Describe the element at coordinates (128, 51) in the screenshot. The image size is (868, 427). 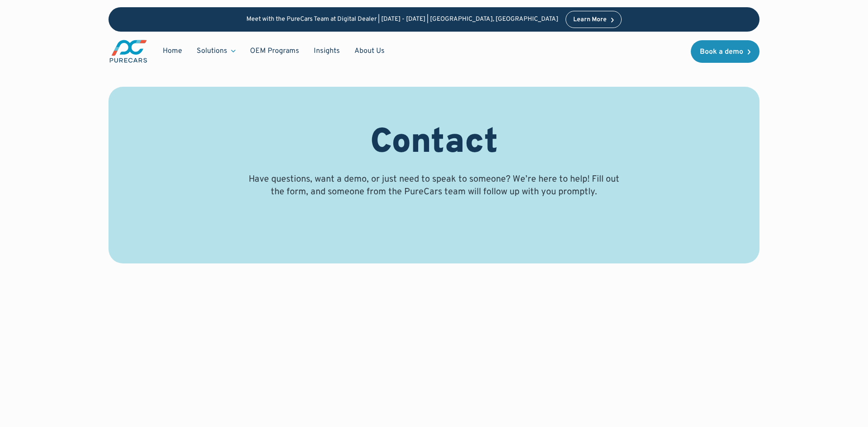
I see `img: purecars logo` at that location.